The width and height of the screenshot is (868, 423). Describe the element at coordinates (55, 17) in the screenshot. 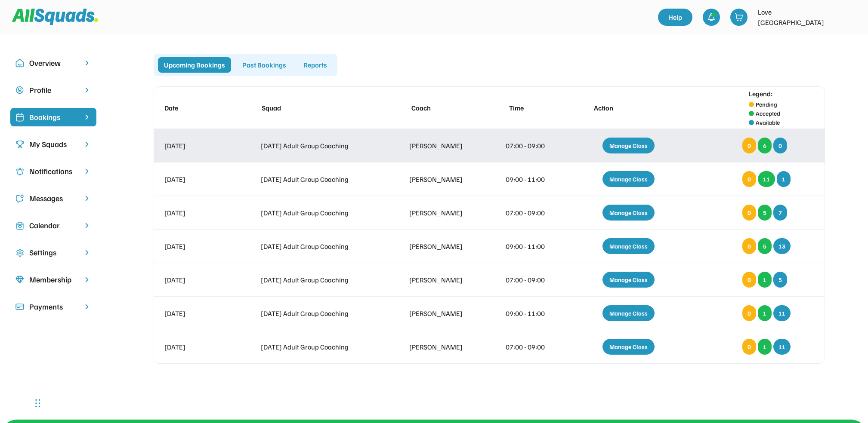

I see `img: Squad%20Logo.svg` at that location.